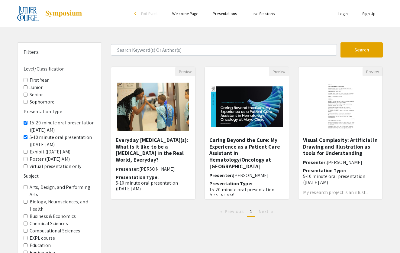 The height and width of the screenshot is (253, 400). Describe the element at coordinates (50, 14) in the screenshot. I see `a: 2025 Experiential Learning Showcase` at that location.